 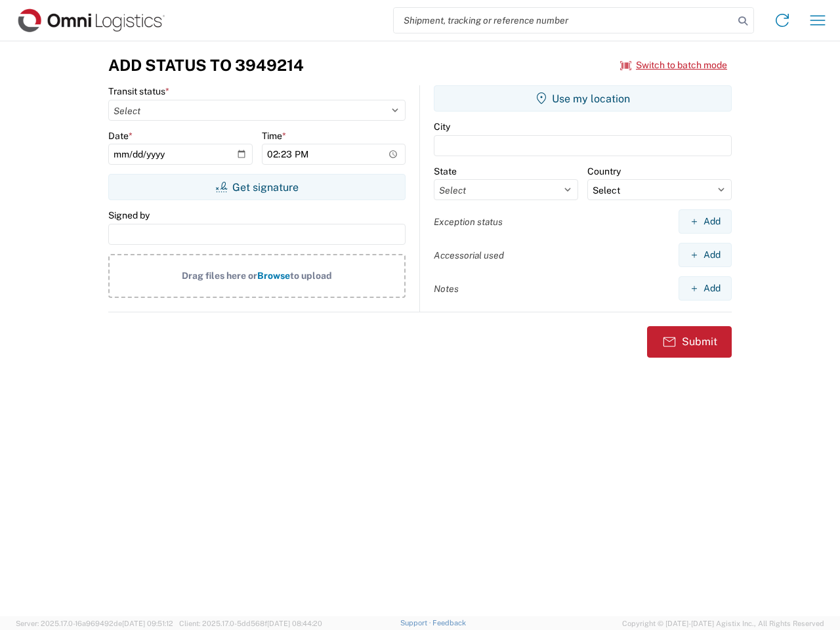 I want to click on label: State, so click(x=445, y=171).